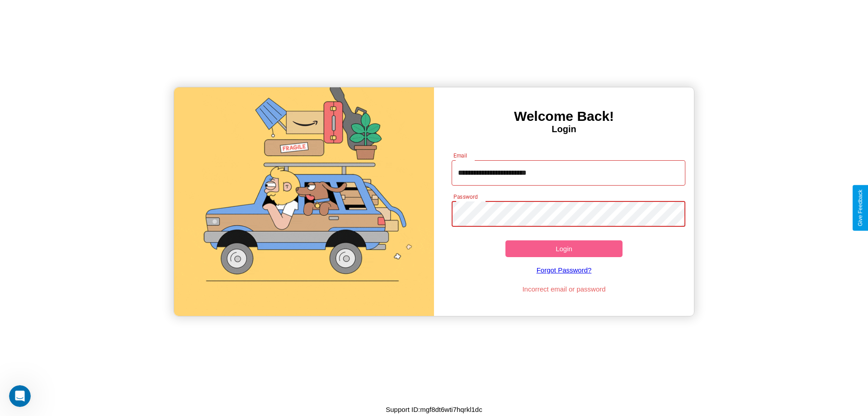 The height and width of the screenshot is (416, 868). I want to click on p: Incorrect email or password, so click(564, 289).